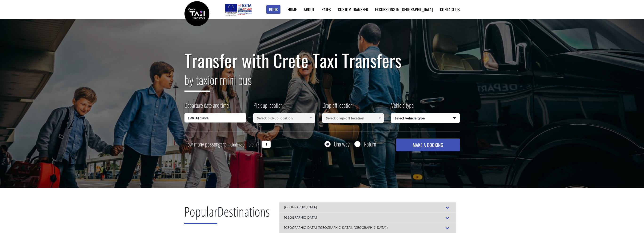 The image size is (644, 233). Describe the element at coordinates (292, 10) in the screenshot. I see `a: Home` at that location.